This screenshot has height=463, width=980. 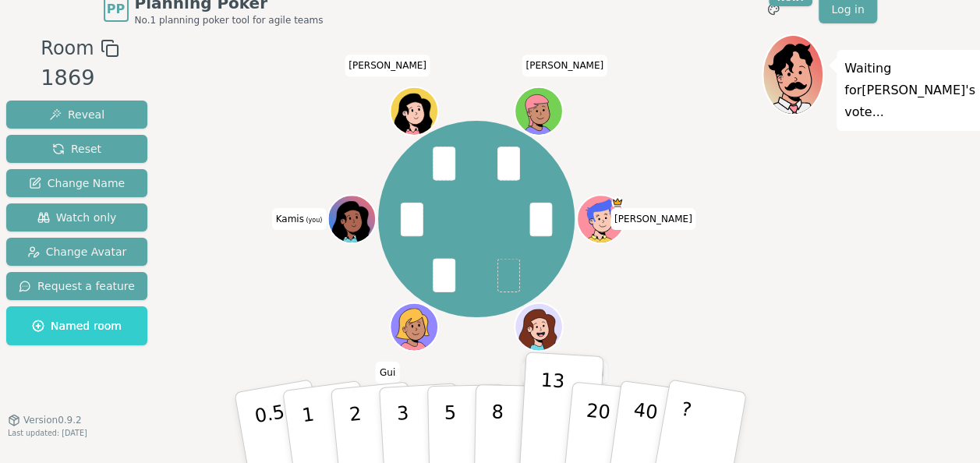 I want to click on span: Version 0.9.2, so click(x=52, y=420).